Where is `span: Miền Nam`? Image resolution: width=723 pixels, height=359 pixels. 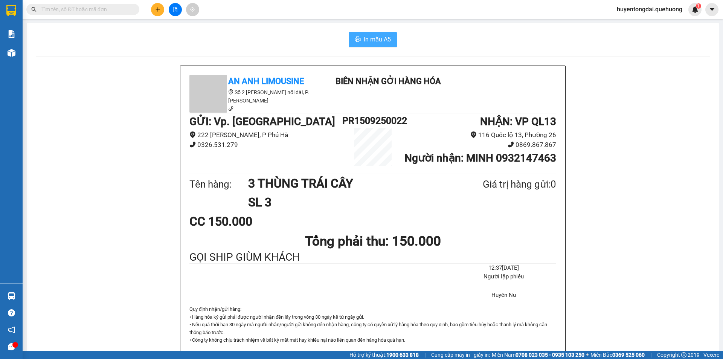
span: Miền Nam is located at coordinates (538, 355).